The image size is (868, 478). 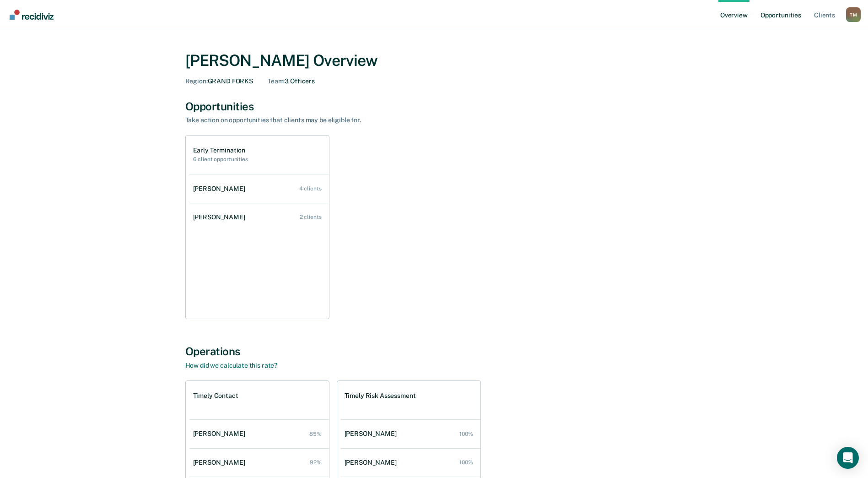 I want to click on button: Profile dropdown button, so click(x=853, y=15).